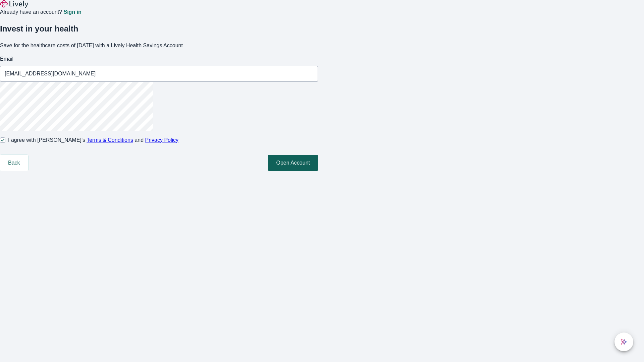  Describe the element at coordinates (72, 12) in the screenshot. I see `a: Sign in` at that location.